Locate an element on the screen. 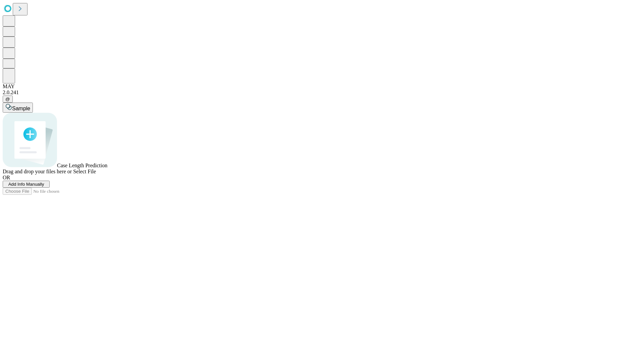 The height and width of the screenshot is (362, 644). div: 2.0.241 is located at coordinates (322, 93).